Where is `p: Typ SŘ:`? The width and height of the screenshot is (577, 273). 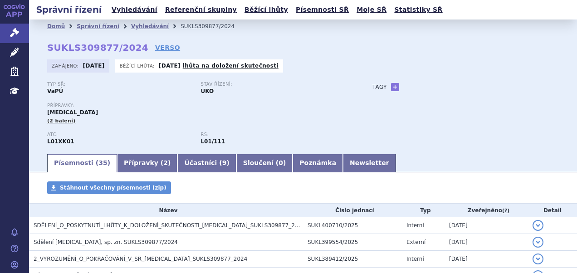
p: Typ SŘ: is located at coordinates (119, 84).